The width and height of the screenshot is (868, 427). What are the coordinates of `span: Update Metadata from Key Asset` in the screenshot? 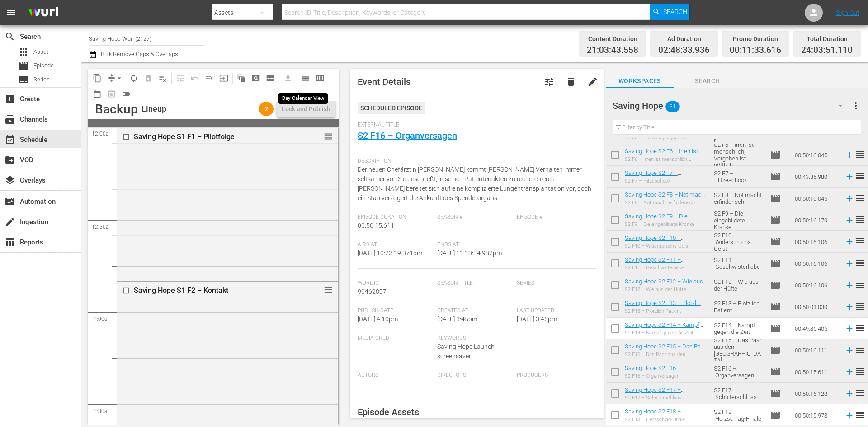 It's located at (223, 78).